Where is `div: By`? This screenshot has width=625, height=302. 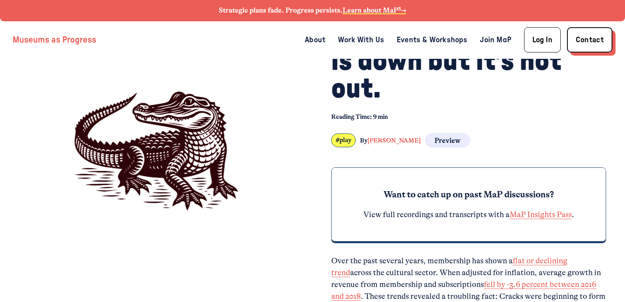
div: By is located at coordinates (391, 140).